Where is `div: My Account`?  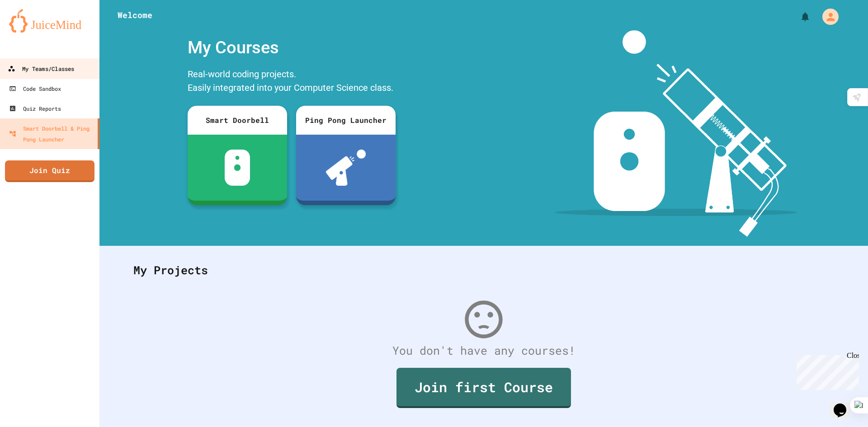
div: My Account is located at coordinates (827, 17).